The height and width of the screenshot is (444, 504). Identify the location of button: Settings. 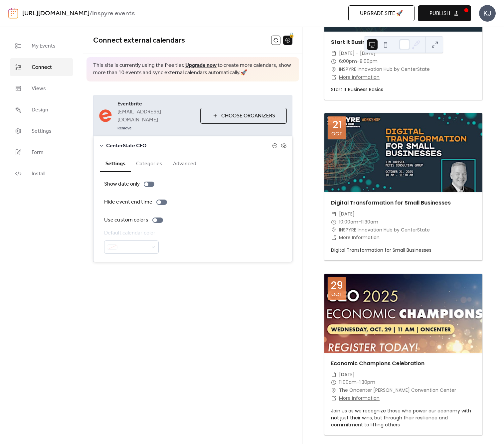
(115, 163).